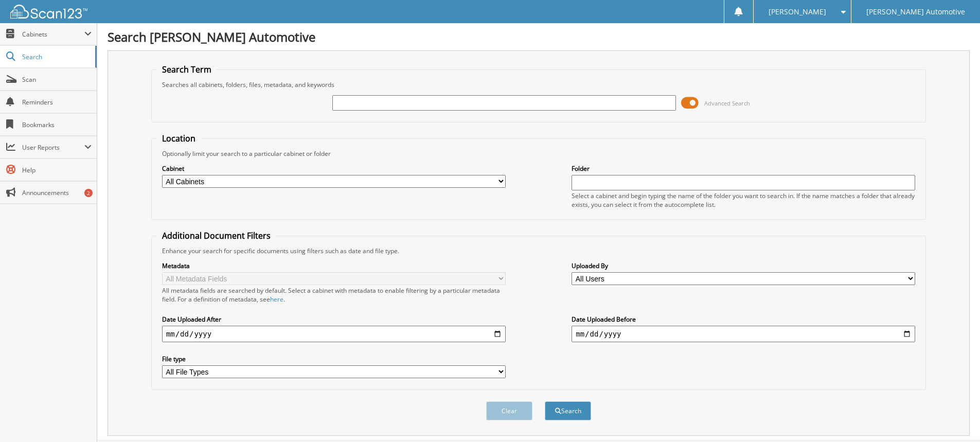 The width and height of the screenshot is (980, 442). What do you see at coordinates (53, 147) in the screenshot?
I see `span: User Reports` at bounding box center [53, 147].